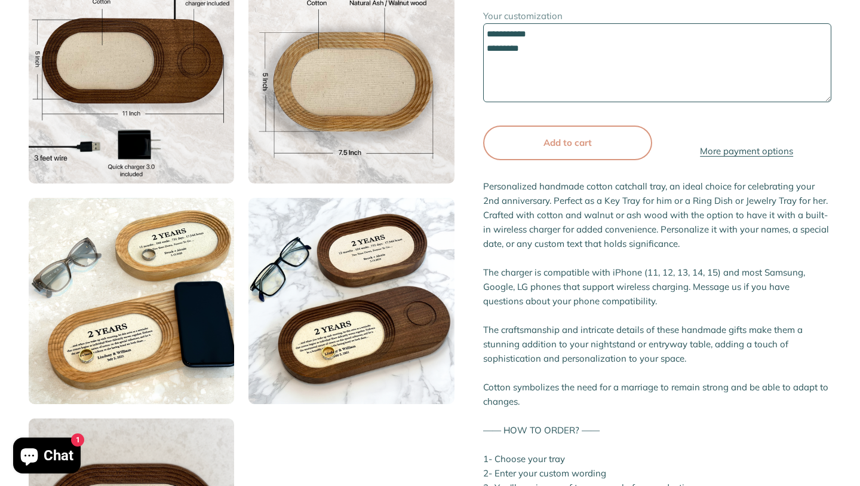 This screenshot has height=486, width=860. I want to click on inbox-online-store-chat: Shopify online store chat, so click(47, 456).